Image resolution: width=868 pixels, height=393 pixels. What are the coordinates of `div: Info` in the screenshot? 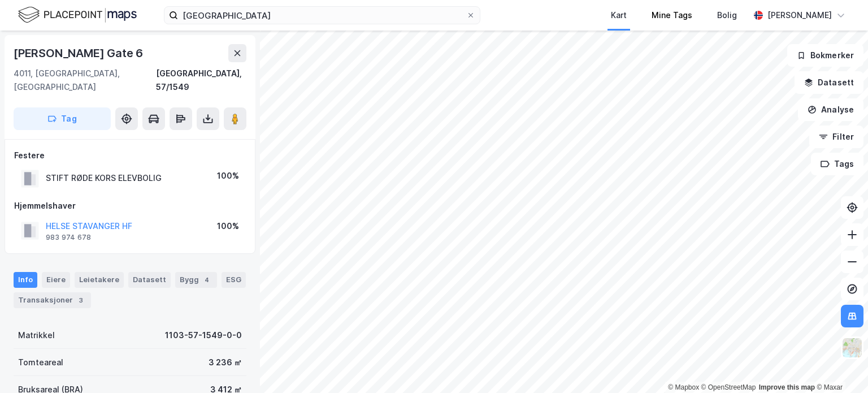 It's located at (26, 280).